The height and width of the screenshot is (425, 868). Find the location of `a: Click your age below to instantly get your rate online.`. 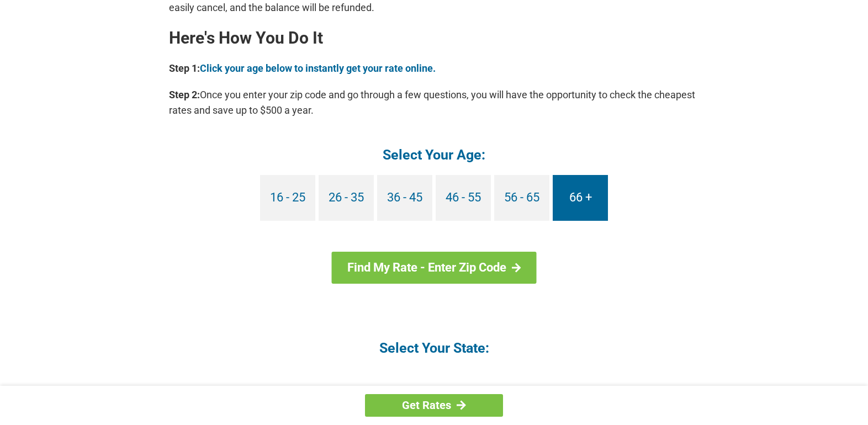

a: Click your age below to instantly get your rate online. is located at coordinates (318, 68).